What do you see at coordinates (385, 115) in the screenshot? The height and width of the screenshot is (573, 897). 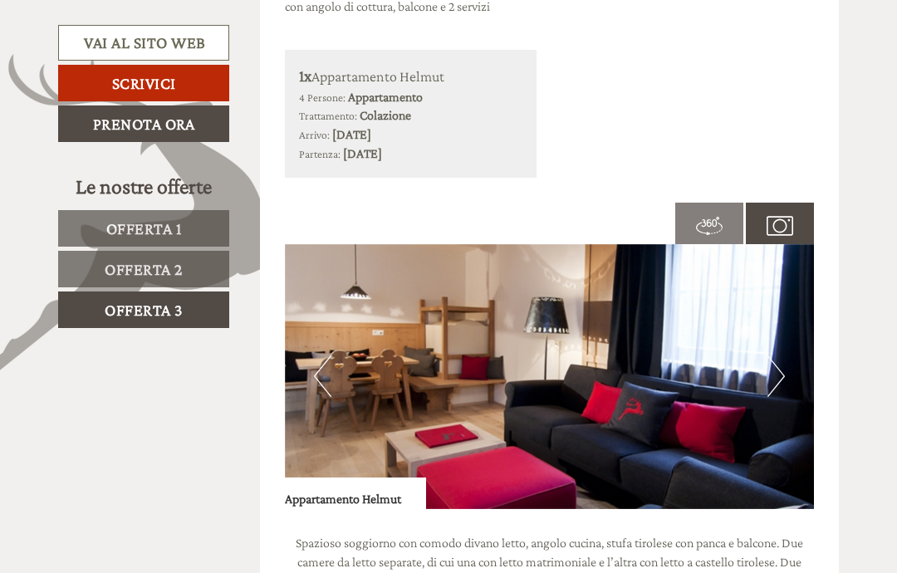 I see `b: Colazione` at bounding box center [385, 115].